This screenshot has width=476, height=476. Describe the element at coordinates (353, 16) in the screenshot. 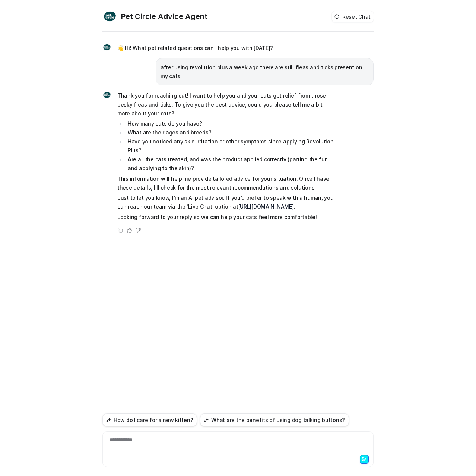

I see `button: Reset Chat` at that location.